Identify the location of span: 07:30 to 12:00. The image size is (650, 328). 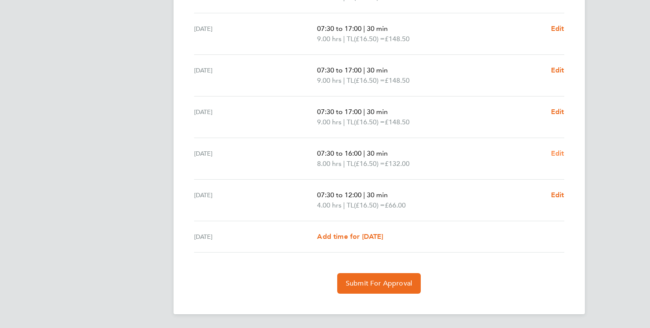
(339, 195).